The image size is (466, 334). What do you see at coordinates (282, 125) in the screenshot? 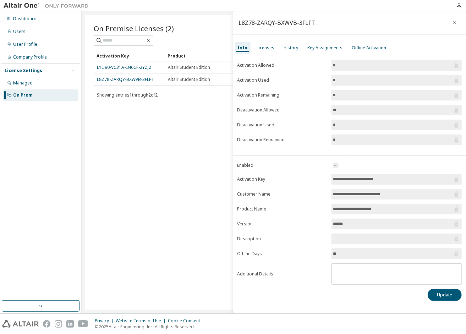
I see `label: Deactivation Used` at bounding box center [282, 125].